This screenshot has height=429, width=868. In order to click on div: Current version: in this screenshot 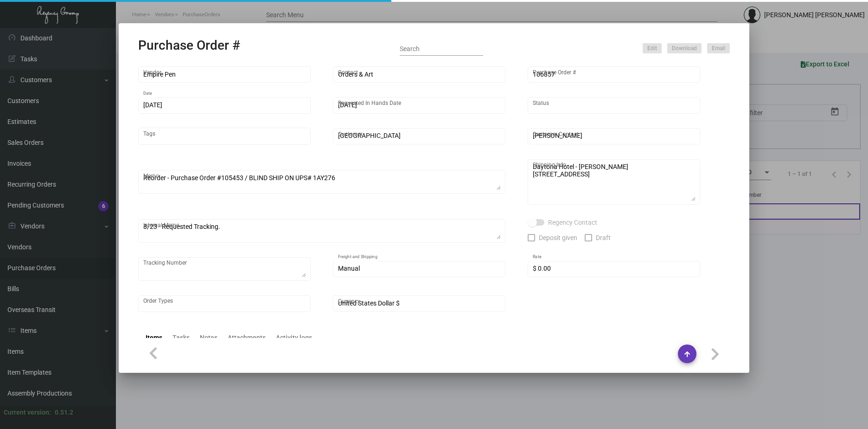, I will do `click(27, 412)`.